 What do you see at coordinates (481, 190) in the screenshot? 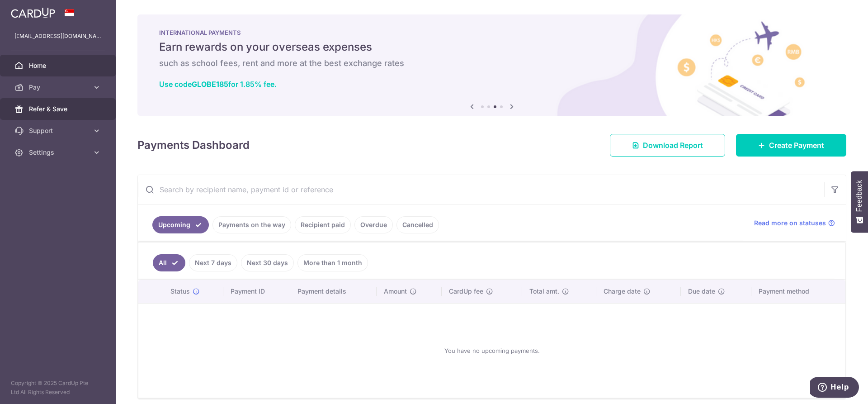
I see `input: Search by recipient name, payment id or reference` at bounding box center [481, 190].